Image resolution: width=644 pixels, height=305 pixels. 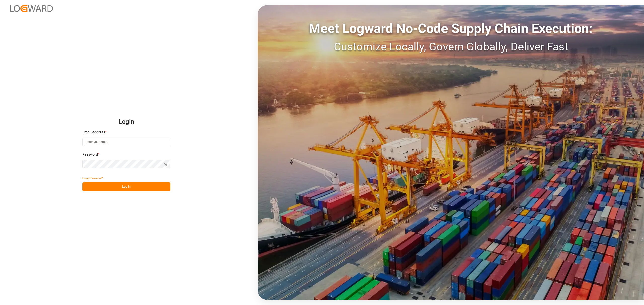 What do you see at coordinates (93, 178) in the screenshot?
I see `button: Forgot Password?` at bounding box center [93, 178].